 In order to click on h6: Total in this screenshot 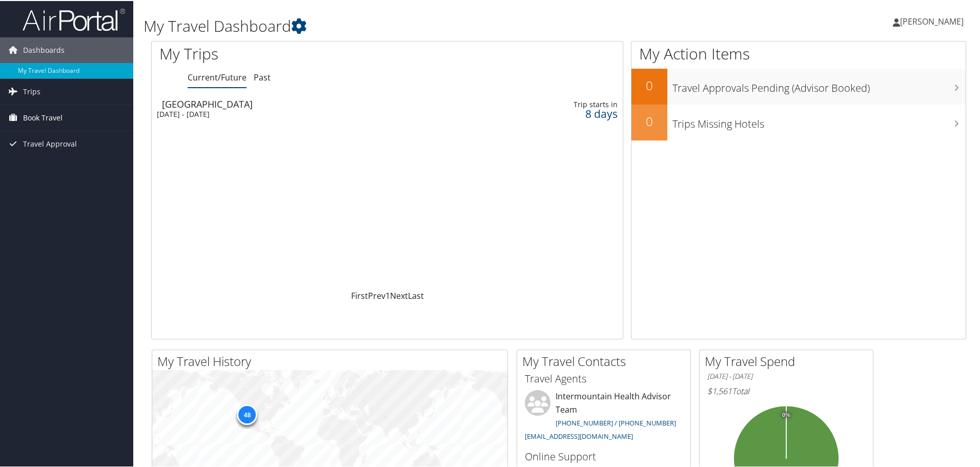, I will do `click(786, 390)`.